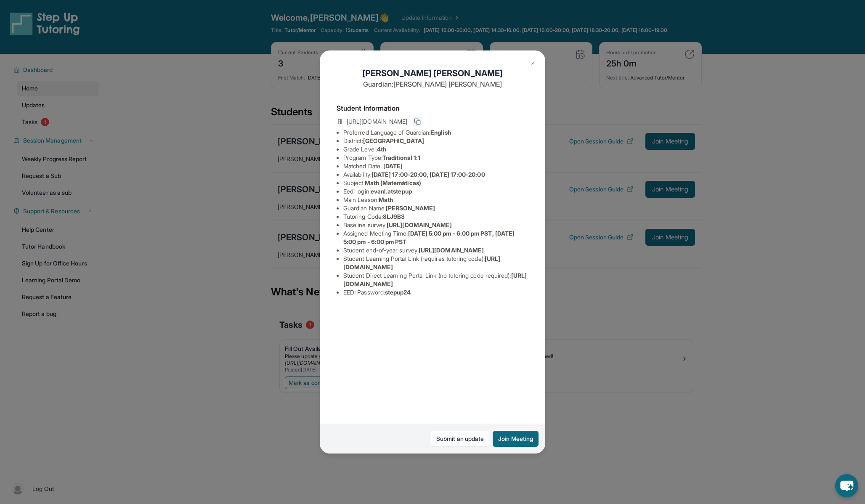 Image resolution: width=865 pixels, height=504 pixels. What do you see at coordinates (436, 225) in the screenshot?
I see `li: Baseline survey :` at bounding box center [436, 225].